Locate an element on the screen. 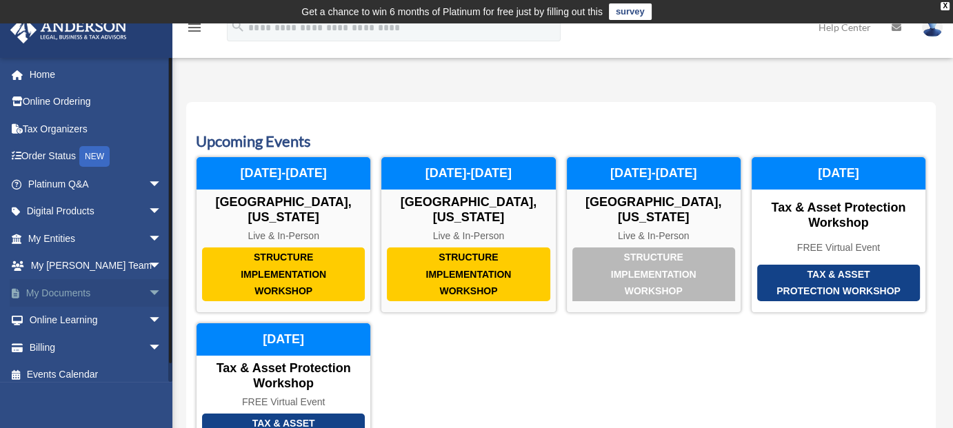  a: Digital Productsarrow_drop_down is located at coordinates (96, 212).